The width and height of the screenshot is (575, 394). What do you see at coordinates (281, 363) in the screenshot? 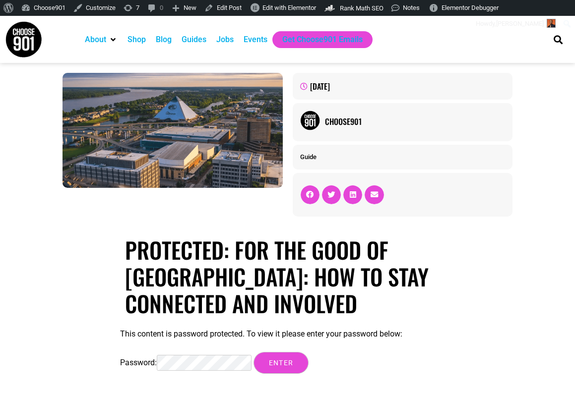
I see `input: Enter` at bounding box center [281, 363].